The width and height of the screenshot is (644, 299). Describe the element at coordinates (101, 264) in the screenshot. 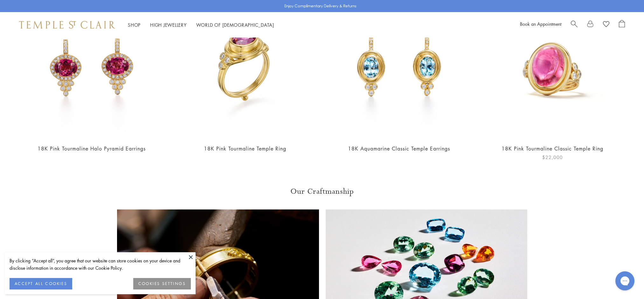

I see `div: By clicking “Accept all”, you agree that our website can store cookies on your device and disclos...` at that location.